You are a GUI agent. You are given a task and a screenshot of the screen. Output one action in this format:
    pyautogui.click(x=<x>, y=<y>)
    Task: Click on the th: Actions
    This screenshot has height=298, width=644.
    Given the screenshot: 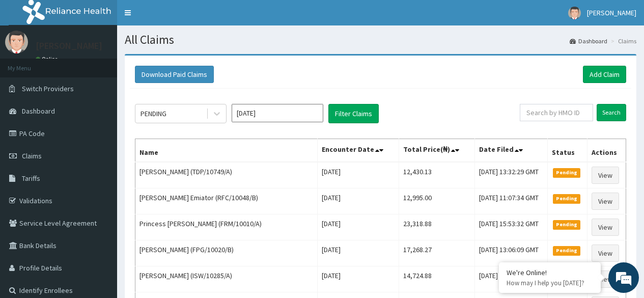 What is the action you would take?
    pyautogui.click(x=607, y=151)
    